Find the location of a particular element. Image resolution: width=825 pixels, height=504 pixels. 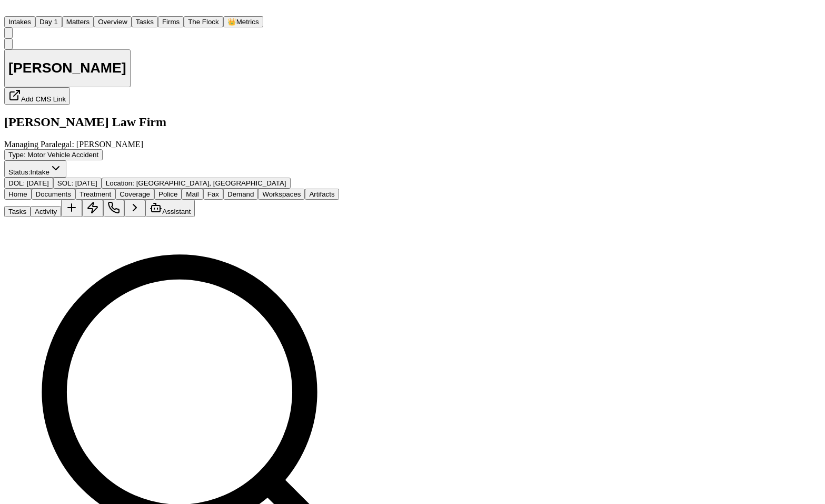

span: Coverage is located at coordinates (134, 194).